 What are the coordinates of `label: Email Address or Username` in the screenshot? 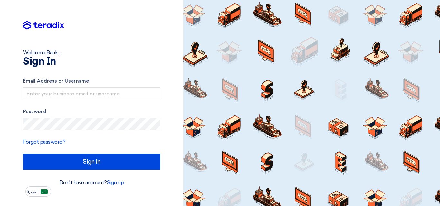 It's located at (91, 81).